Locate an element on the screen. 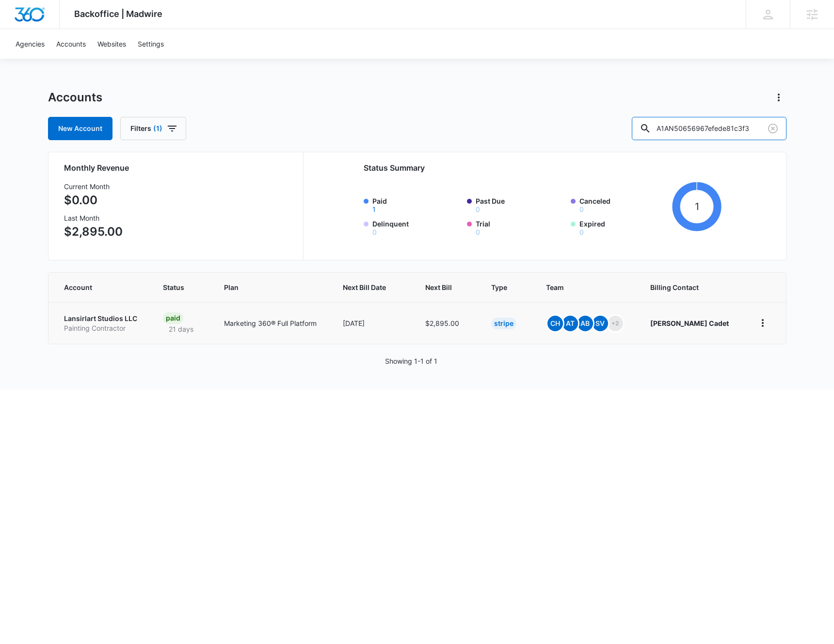 The height and width of the screenshot is (644, 834). a: Websites is located at coordinates (112, 43).